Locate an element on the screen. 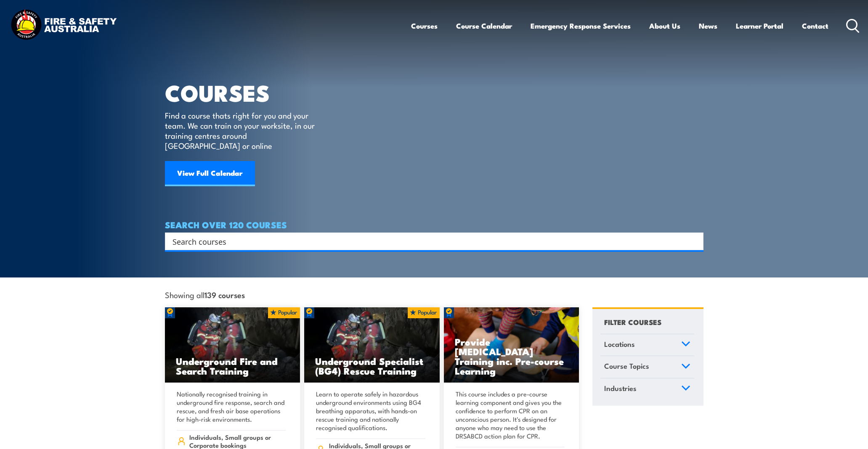 The height and width of the screenshot is (449, 868). p: This course includes a pre-course learning component and gives you the confidence to perform CPR ... is located at coordinates (511, 415).